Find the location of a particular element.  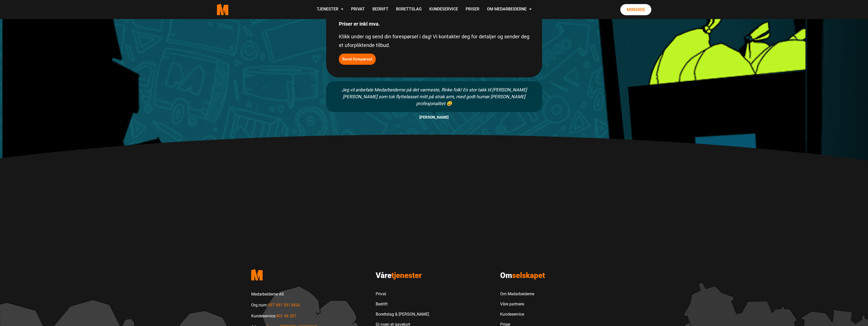

h3: Våre is located at coordinates (434, 276).